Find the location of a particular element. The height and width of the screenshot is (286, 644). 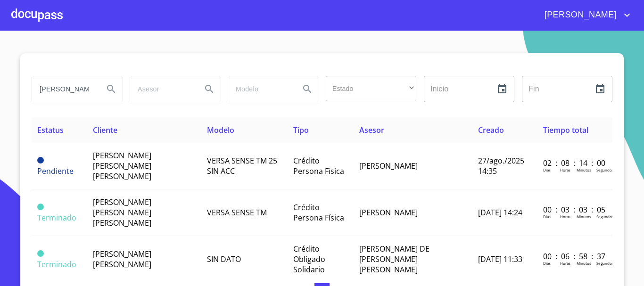

span: Modelo is located at coordinates (221, 130).